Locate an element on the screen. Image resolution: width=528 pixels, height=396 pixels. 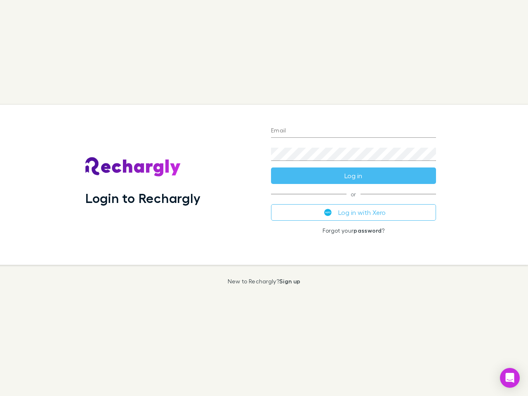
a: Sign up is located at coordinates (290, 281).